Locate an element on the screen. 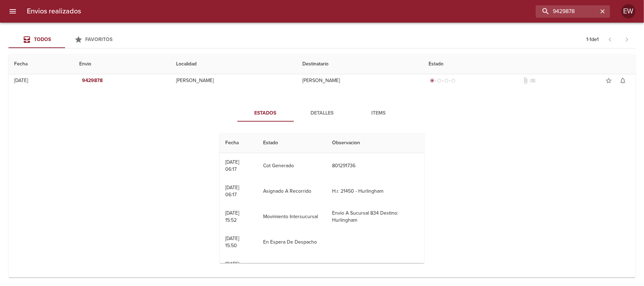 The width and height of the screenshot is (644, 286). span: Pagina siguiente is located at coordinates (627, 40).